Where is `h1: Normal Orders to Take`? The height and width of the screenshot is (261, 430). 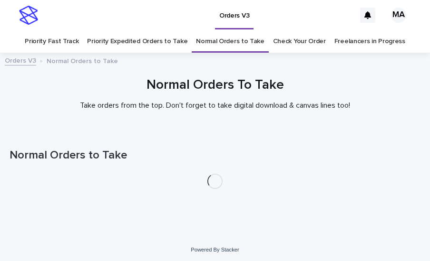
h1: Normal Orders to Take is located at coordinates (215, 155).